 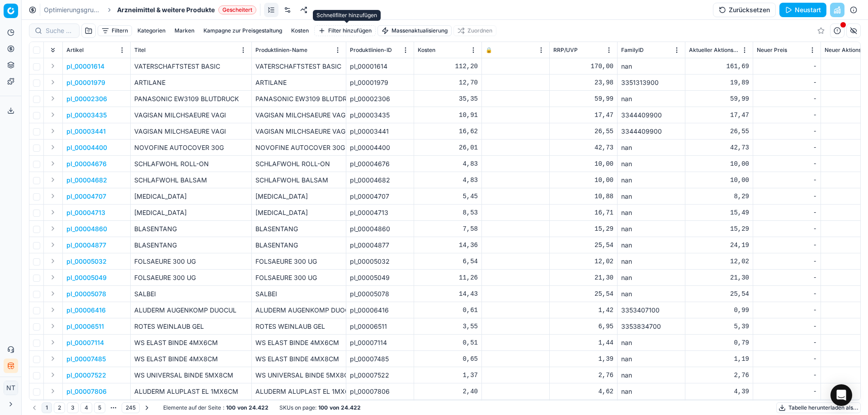 What do you see at coordinates (583, 326) in the screenshot?
I see `div: 6,95` at bounding box center [583, 326].